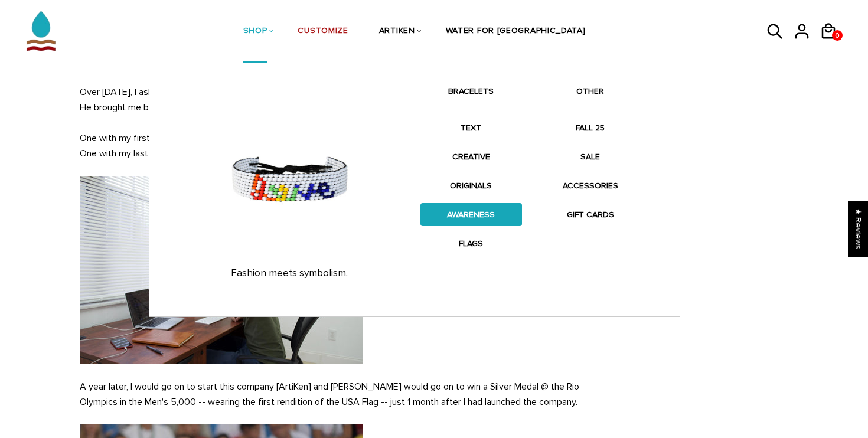  What do you see at coordinates (471, 215) in the screenshot?
I see `a: AWARENESS` at bounding box center [471, 215].